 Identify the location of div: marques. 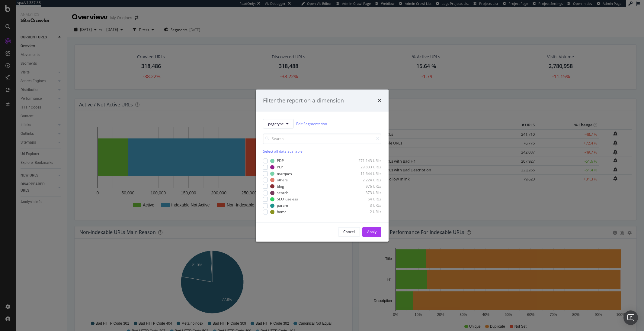
(284, 174).